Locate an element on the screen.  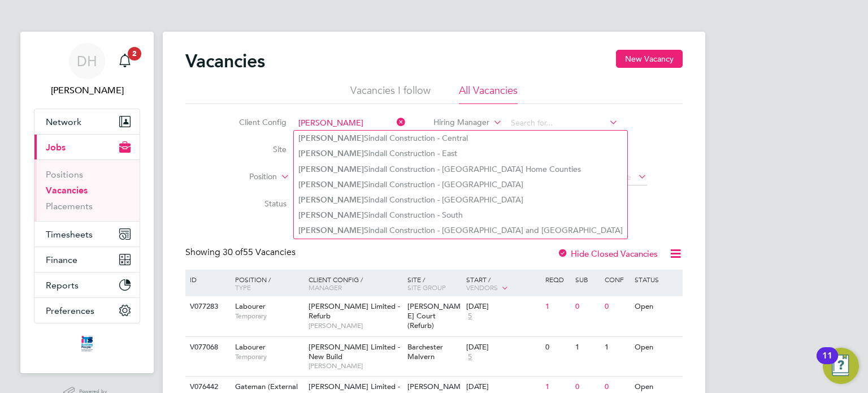
button: New Vacancy is located at coordinates (650, 59).